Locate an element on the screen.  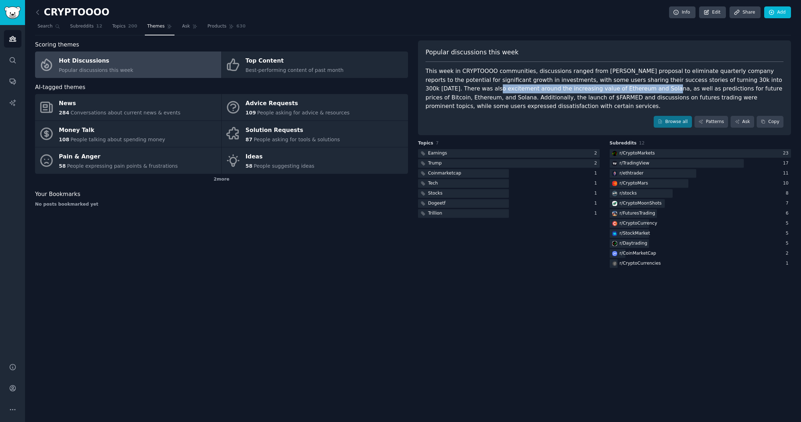
span: People expressing pain points & frustrations is located at coordinates (122, 166).